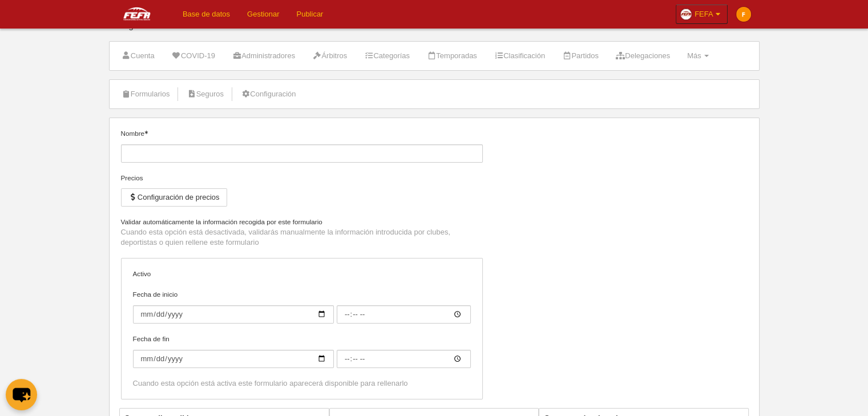  Describe the element at coordinates (194, 56) in the screenshot. I see `a: COVID-19` at that location.